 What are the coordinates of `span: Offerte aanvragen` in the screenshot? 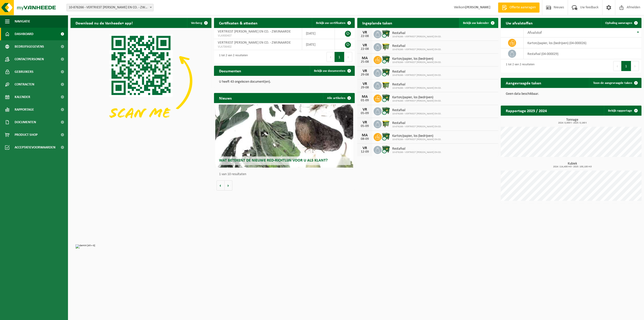 It's located at (523, 7).